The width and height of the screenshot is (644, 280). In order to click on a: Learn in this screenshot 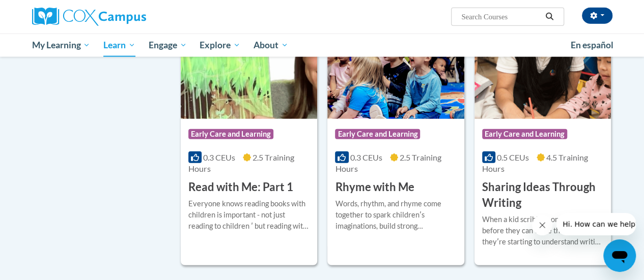, I will do `click(119, 45)`.